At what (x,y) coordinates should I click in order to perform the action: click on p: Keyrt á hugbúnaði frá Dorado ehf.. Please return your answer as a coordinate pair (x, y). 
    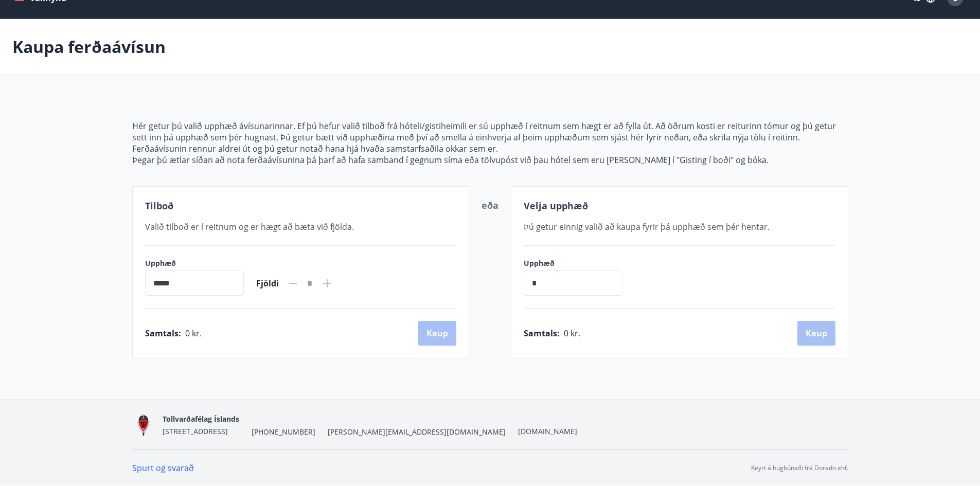
    Looking at the image, I should click on (800, 468).